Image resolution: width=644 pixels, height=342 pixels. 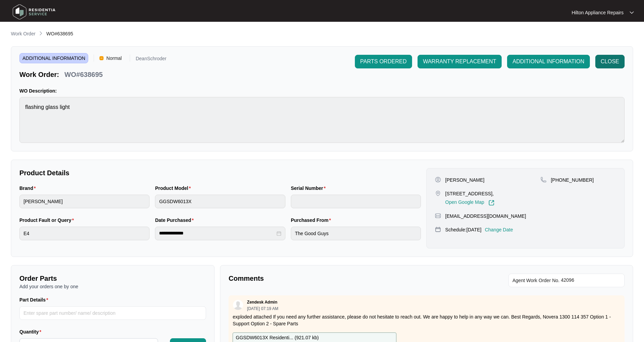 What do you see at coordinates (438, 180) in the screenshot?
I see `img: user-pin` at bounding box center [438, 180].